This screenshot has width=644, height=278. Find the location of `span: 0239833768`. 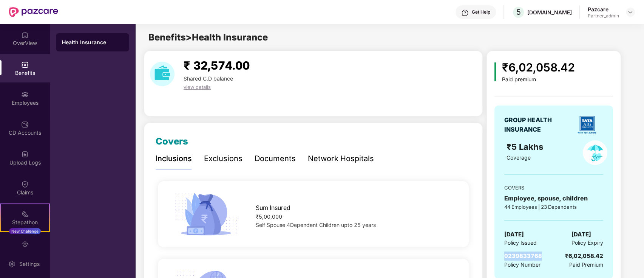

span: 0239833768 is located at coordinates (523, 256).